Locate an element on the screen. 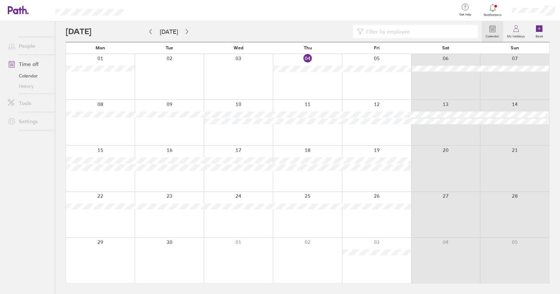 This screenshot has width=560, height=294. span: Thu is located at coordinates (308, 48).